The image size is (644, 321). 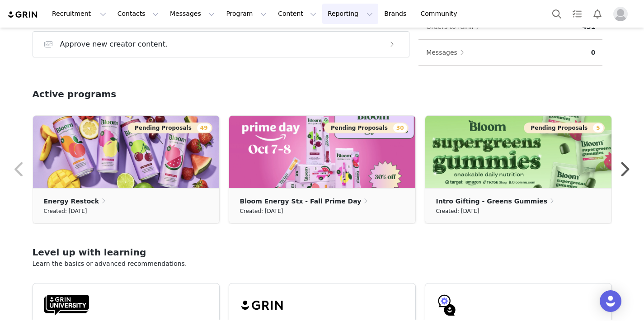 I want to click on img: placeholder-profile.jpg, so click(x=620, y=14).